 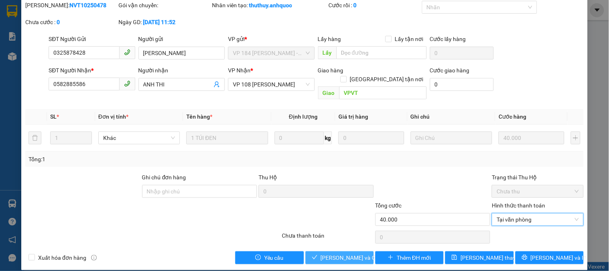 What do you see at coordinates (451, 138) in the screenshot?
I see `input: Ghi Chú` at bounding box center [451, 138].